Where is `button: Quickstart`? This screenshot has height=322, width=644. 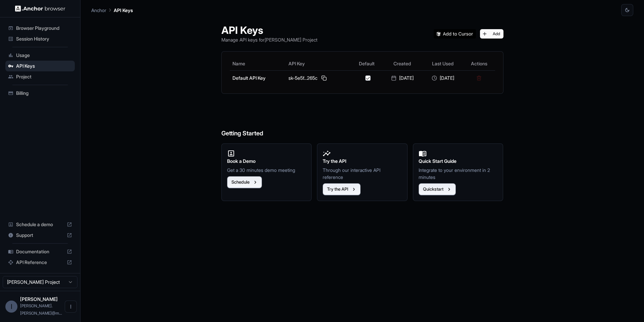 button: Quickstart is located at coordinates (437, 189).